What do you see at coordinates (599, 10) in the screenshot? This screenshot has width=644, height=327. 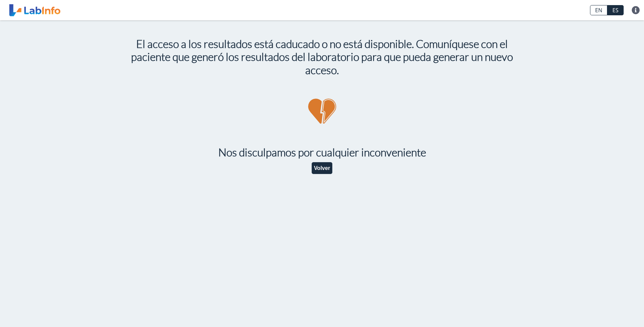 I see `a: EN` at bounding box center [599, 10].